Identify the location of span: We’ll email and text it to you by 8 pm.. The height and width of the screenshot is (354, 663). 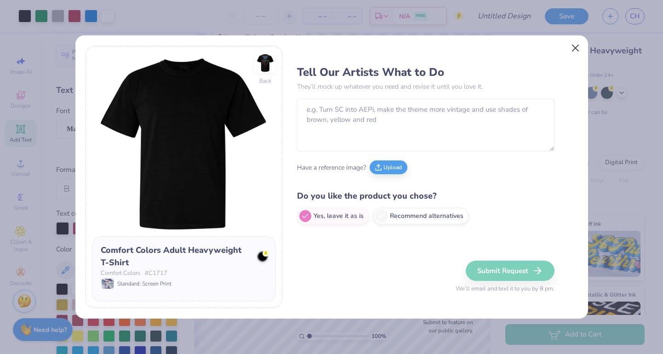
(505, 289).